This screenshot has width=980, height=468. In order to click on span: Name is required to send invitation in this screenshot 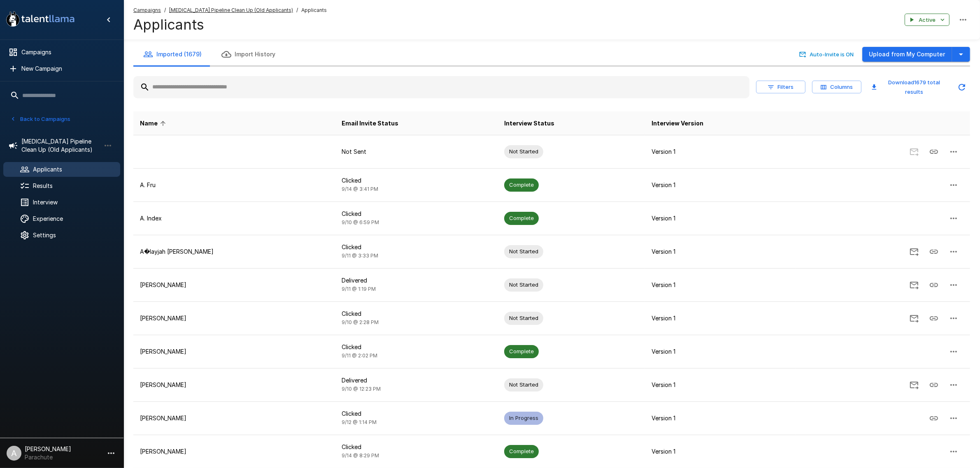, I will do `click(914, 151)`.